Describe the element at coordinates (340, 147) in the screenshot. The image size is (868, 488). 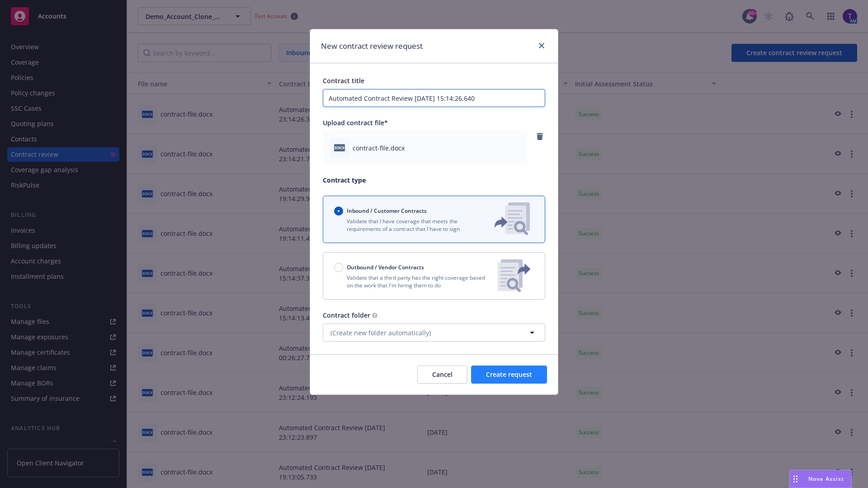
I see `span: docx` at that location.